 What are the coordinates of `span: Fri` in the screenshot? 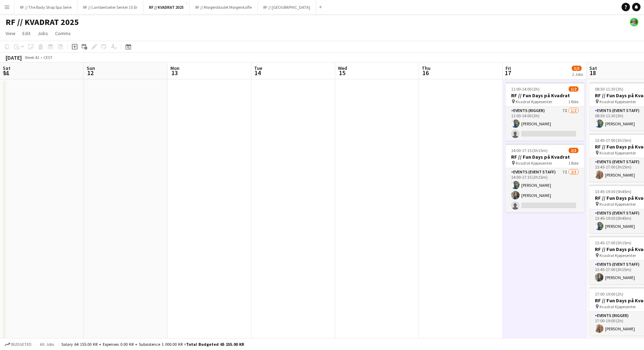 It's located at (508, 68).